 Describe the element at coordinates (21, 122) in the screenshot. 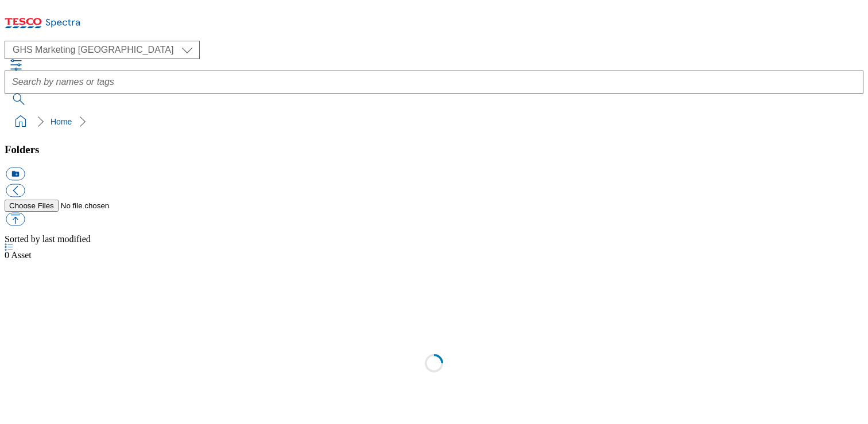

I see `a: home` at that location.